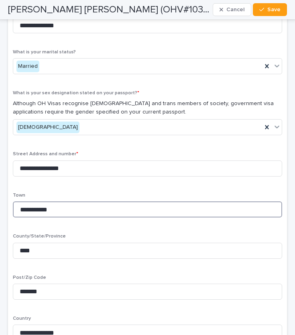  What do you see at coordinates (28, 66) in the screenshot?
I see `div: Married` at bounding box center [28, 66].